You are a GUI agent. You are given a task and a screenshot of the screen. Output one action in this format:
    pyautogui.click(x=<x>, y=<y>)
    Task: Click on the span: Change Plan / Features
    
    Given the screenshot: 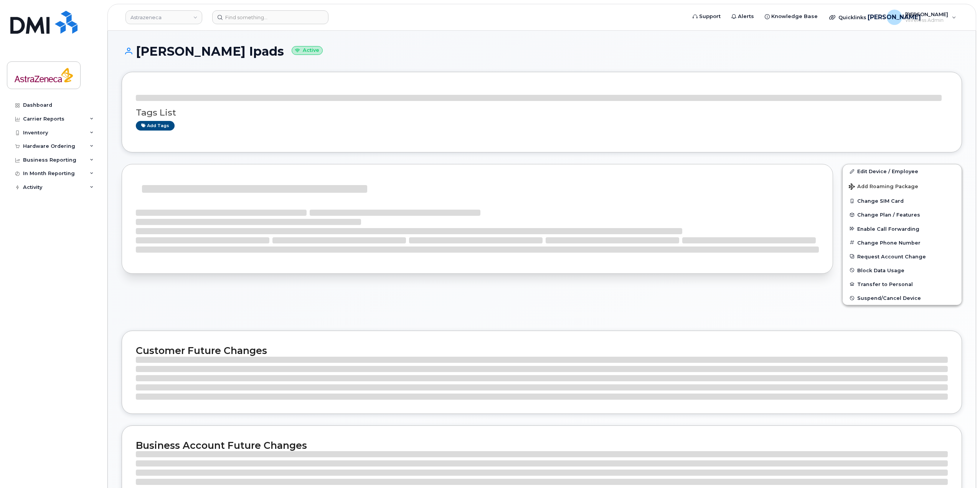 What is the action you would take?
    pyautogui.click(x=888, y=215)
    